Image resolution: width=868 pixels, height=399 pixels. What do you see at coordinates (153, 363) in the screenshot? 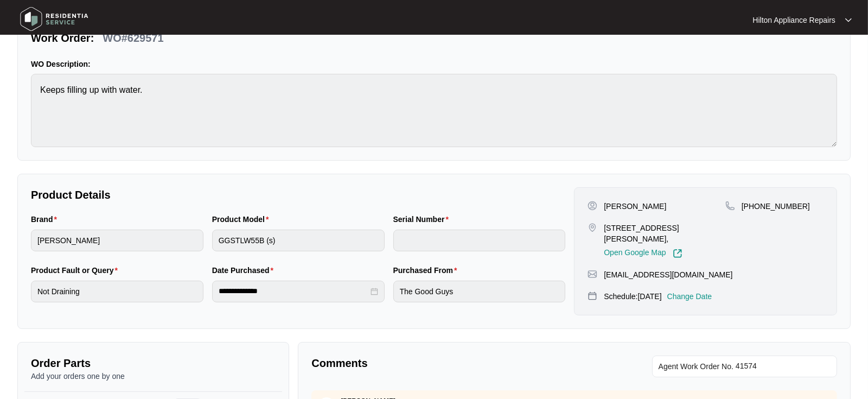
I see `p: Order Parts` at bounding box center [153, 363].